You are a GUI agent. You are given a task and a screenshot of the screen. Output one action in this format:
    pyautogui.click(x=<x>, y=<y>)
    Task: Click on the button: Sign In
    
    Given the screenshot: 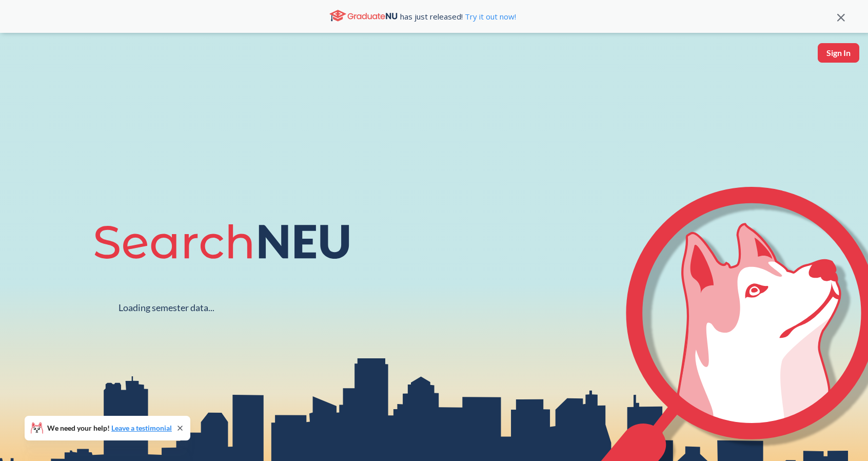 What is the action you would take?
    pyautogui.click(x=838, y=53)
    